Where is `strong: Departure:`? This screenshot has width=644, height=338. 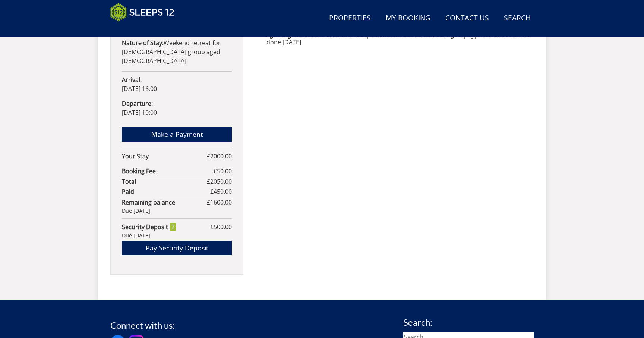
strong: Departure: is located at coordinates (137, 104).